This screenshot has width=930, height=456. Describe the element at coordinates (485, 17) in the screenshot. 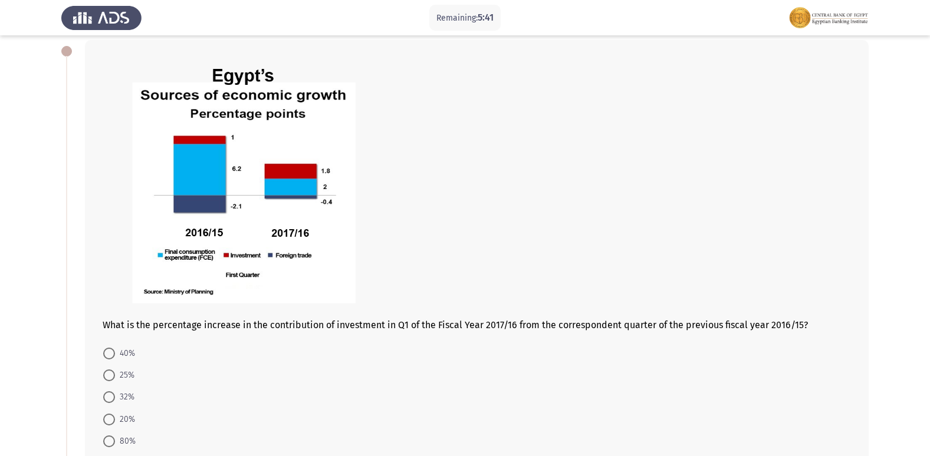

I see `span: 5:41` at that location.